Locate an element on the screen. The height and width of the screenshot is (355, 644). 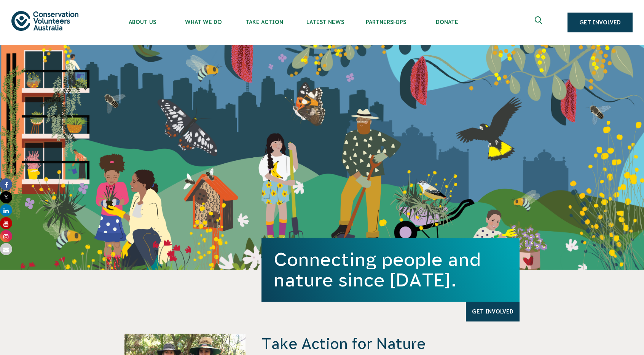
button: Expand search box Close search box is located at coordinates (539, 23).